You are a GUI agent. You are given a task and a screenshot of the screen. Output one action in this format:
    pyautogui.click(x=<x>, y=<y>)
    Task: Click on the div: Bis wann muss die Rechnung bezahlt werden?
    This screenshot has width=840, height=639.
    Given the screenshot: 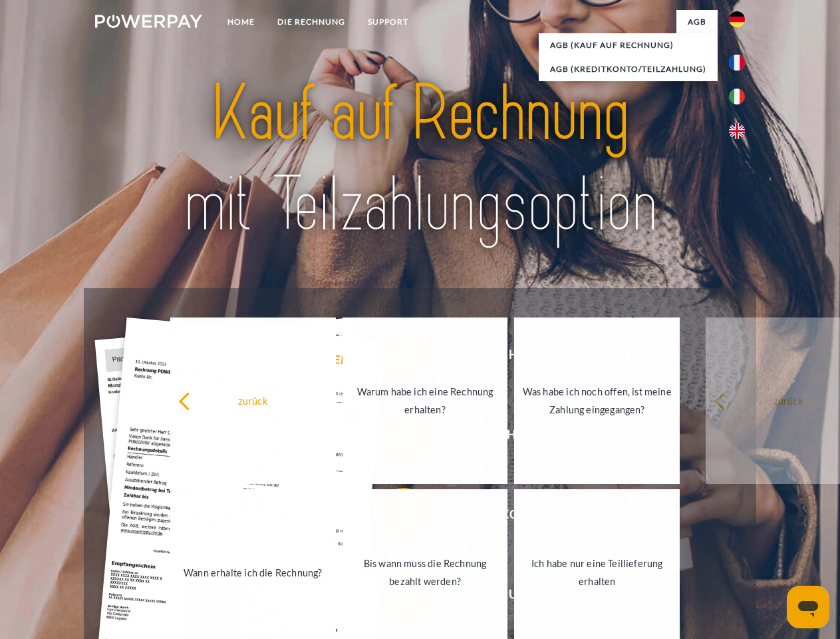 What is the action you would take?
    pyautogui.click(x=425, y=573)
    